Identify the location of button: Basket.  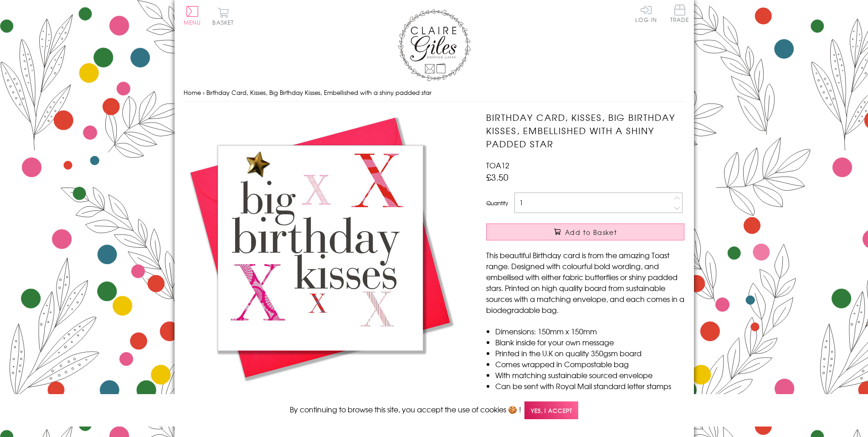
(224, 16).